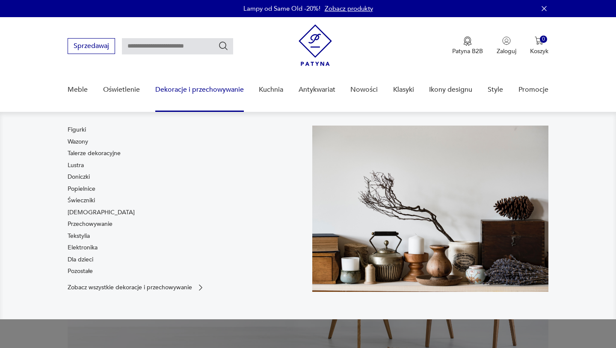  Describe the element at coordinates (271, 89) in the screenshot. I see `a: Kuchnia` at that location.